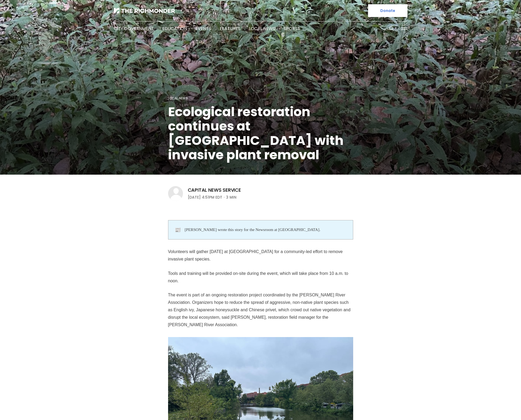  Describe the element at coordinates (230, 28) in the screenshot. I see `a: Features` at that location.